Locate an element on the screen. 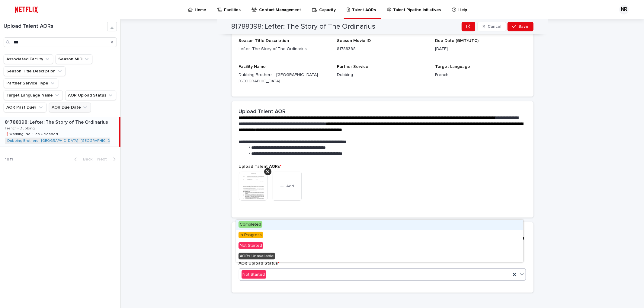 This screenshot has width=644, height=308. h2: 81788398: Lefter: The Story of The Ordinarius is located at coordinates (304, 27).